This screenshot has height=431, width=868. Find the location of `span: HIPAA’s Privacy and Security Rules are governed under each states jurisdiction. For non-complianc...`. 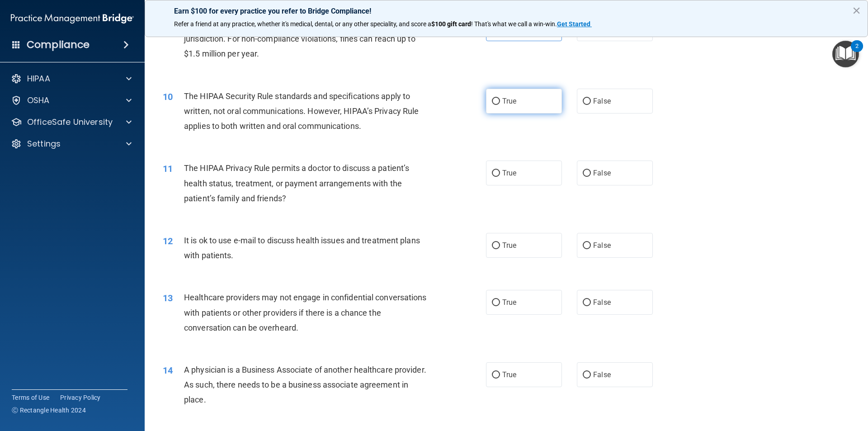

span: HIPAA’s Privacy and Security Rules are governed under each states jurisdiction. For non-complianc... is located at coordinates (305, 39).